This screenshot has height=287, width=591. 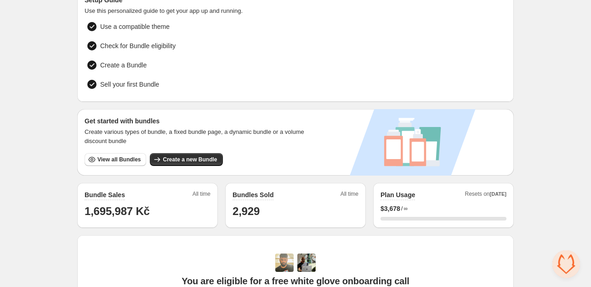 What do you see at coordinates (485, 196) in the screenshot?
I see `span: Resets on` at bounding box center [485, 196].